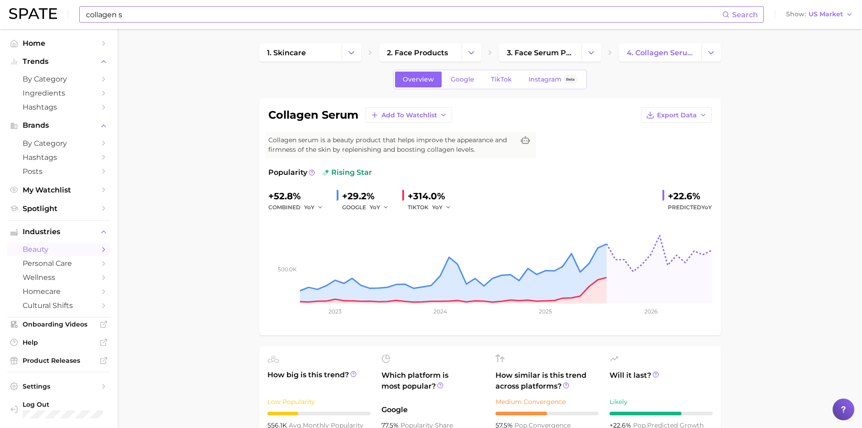  What do you see at coordinates (677, 115) in the screenshot?
I see `span: Export Data` at bounding box center [677, 115].